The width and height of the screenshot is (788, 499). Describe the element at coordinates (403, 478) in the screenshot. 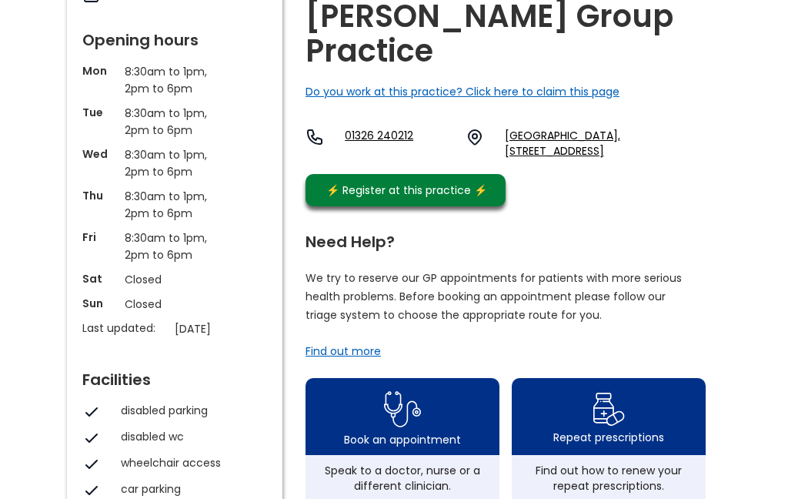

I see `div: Speak to a doctor, nurse or a different clinician.` at that location.